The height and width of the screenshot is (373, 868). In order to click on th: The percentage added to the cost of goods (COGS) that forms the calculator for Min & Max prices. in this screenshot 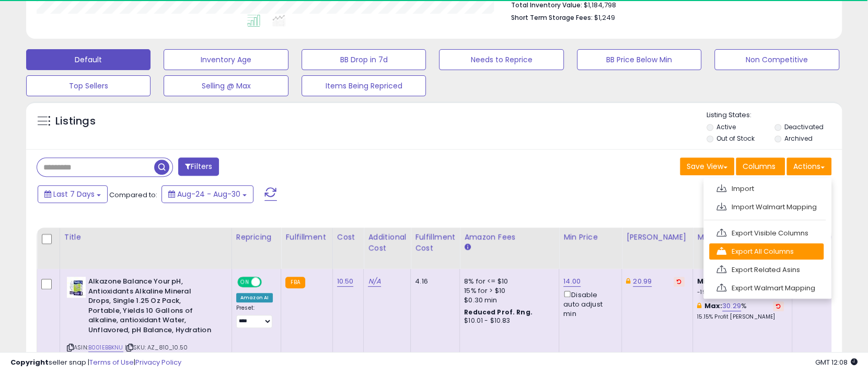, I will do `click(742, 248)`.